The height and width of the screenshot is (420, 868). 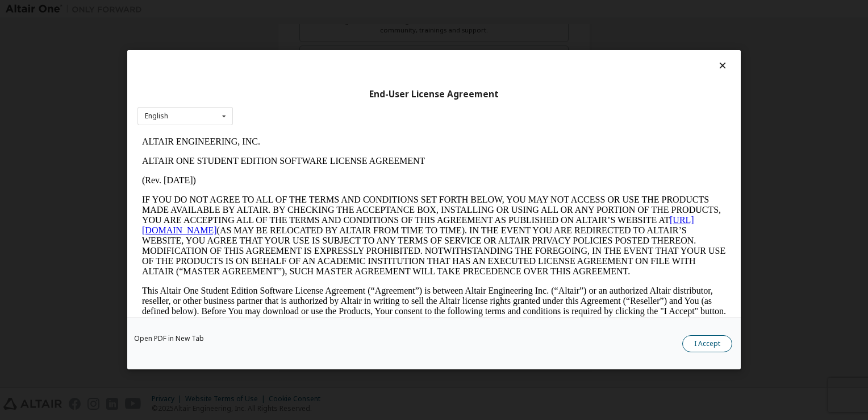 What do you see at coordinates (297, 103) in the screenshot?
I see `p: IF YOU DO NOT AGREE TO ALL OF THE TERMS AND CONDITIONS SET FORTH BELOW, YOU MAY NOT ACCESS OR USE...` at bounding box center [297, 103].